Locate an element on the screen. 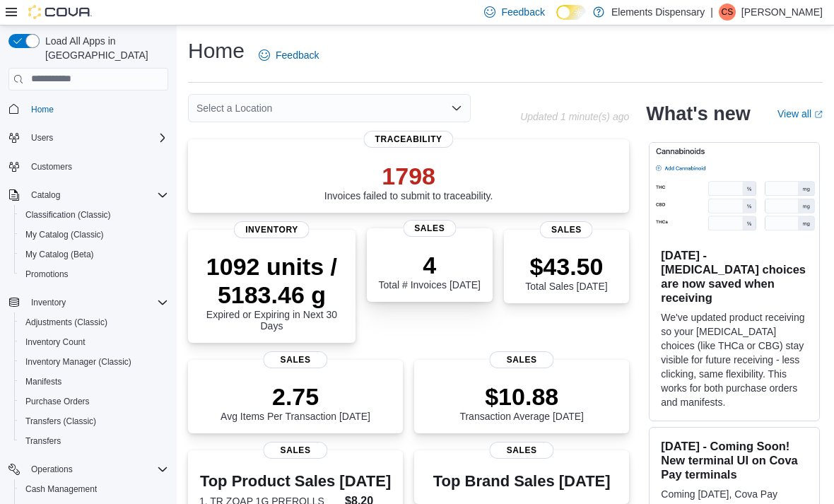 The width and height of the screenshot is (834, 504). a: Home is located at coordinates (42, 110).